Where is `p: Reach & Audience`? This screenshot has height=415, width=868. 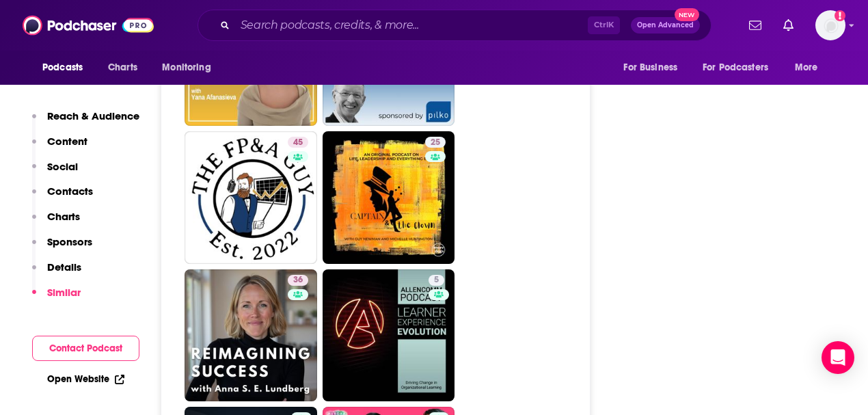 p: Reach & Audience is located at coordinates (93, 116).